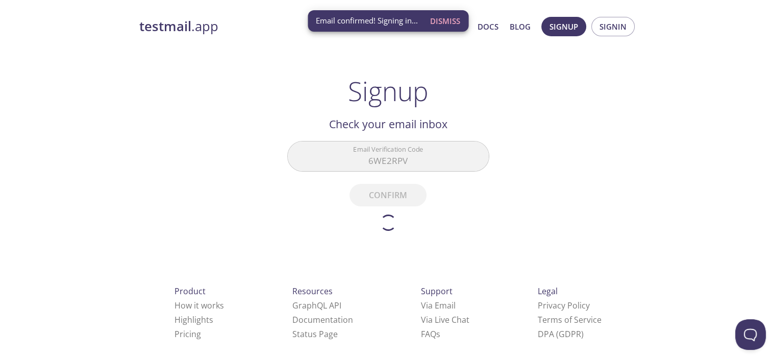 This screenshot has height=355, width=776. I want to click on a: Via Live Chat, so click(445, 319).